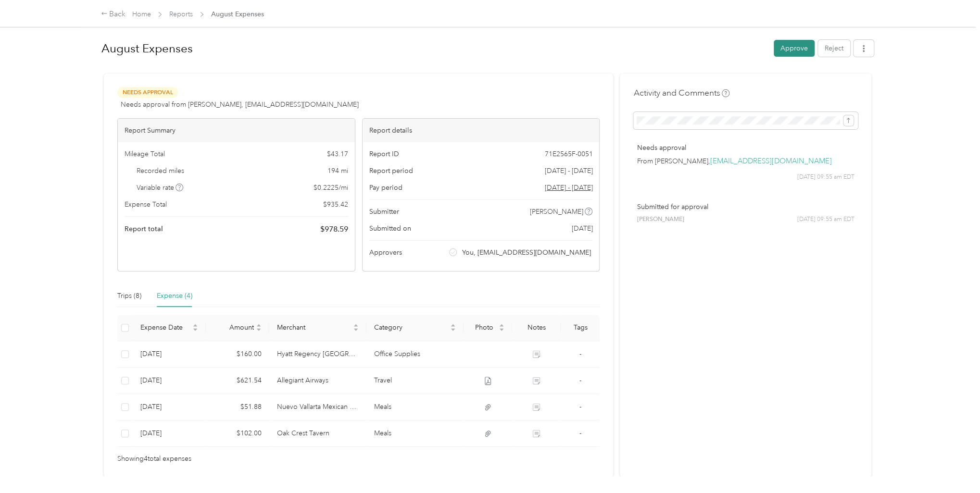 The height and width of the screenshot is (493, 980). What do you see at coordinates (833, 48) in the screenshot?
I see `button: Reject` at bounding box center [833, 48].